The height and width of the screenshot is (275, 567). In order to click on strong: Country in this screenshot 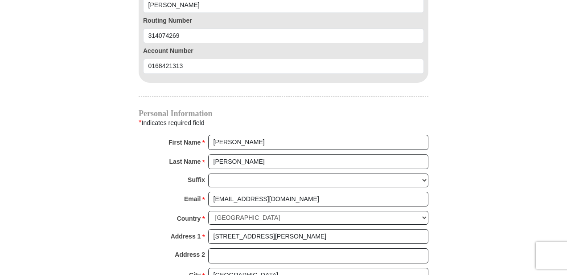, I will do `click(189, 219)`.